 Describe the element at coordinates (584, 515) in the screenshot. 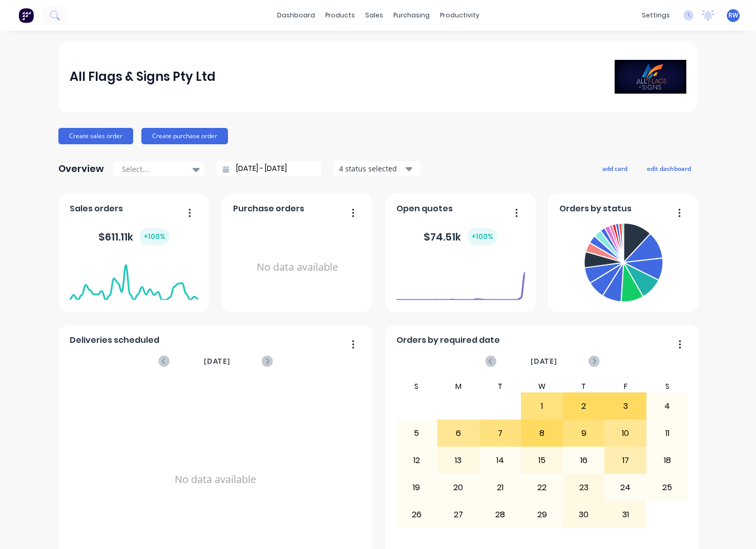

I see `div: 30` at that location.